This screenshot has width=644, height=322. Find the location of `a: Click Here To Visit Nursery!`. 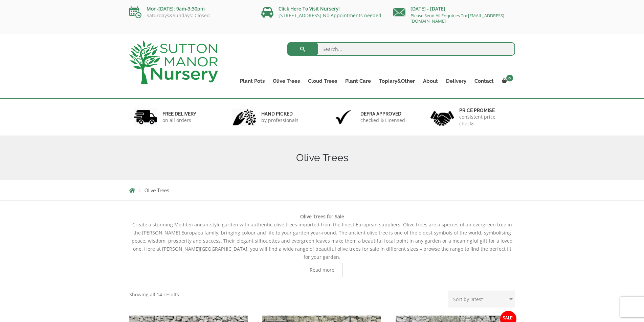

a: Click Here To Visit Nursery! is located at coordinates (309, 9).